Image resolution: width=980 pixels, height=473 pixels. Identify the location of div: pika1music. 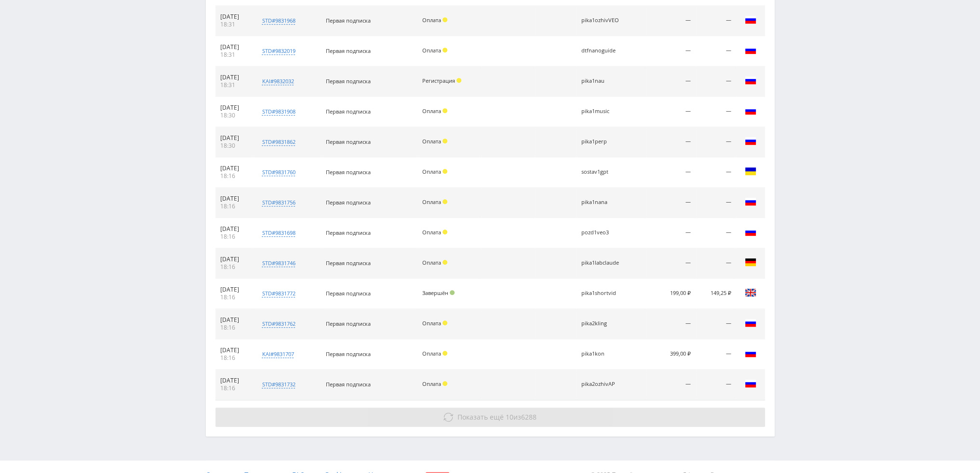
(603, 111).